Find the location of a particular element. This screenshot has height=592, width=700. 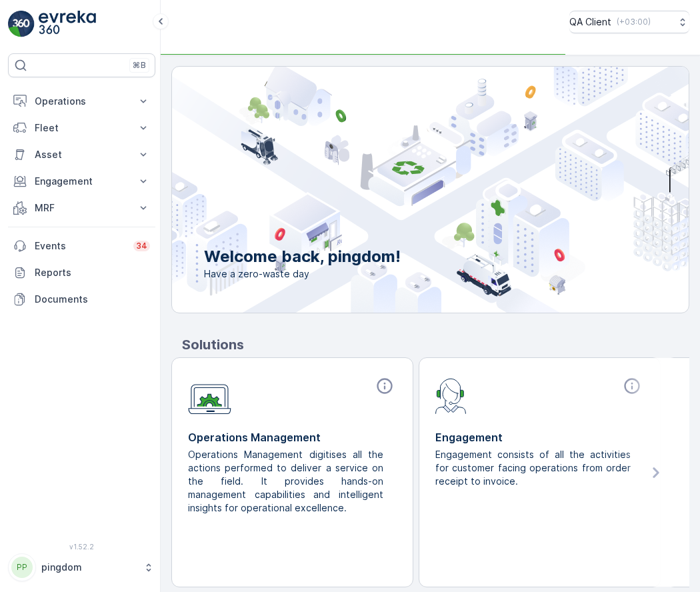

span: Have a zero-waste day is located at coordinates (302, 274).